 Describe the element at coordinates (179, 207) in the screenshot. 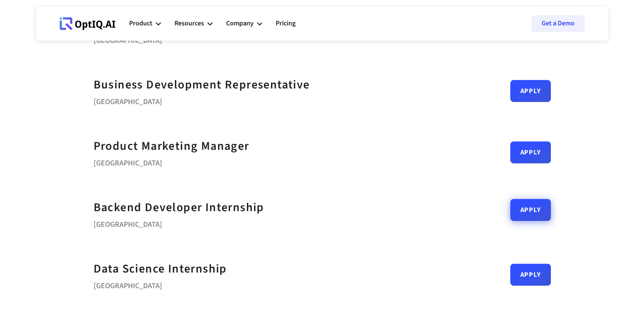

I see `a: Backend Developer Internship` at that location.